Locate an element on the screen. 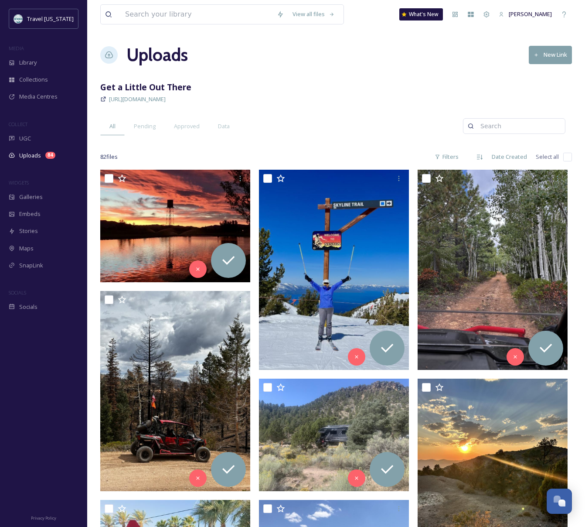  span: Pending is located at coordinates (145, 126).